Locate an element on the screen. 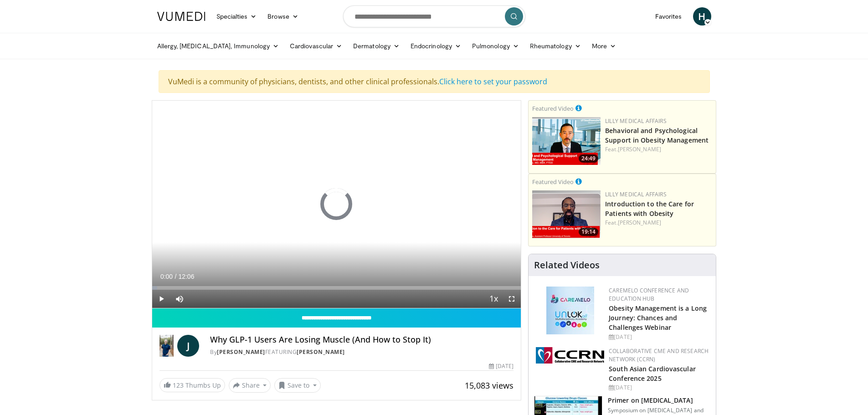  a: 19:14 is located at coordinates (566, 214).